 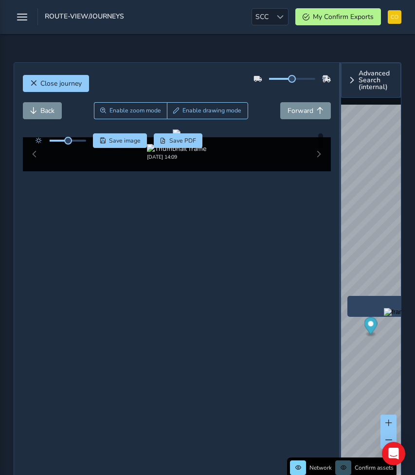 I want to click on span: Save image, so click(x=124, y=141).